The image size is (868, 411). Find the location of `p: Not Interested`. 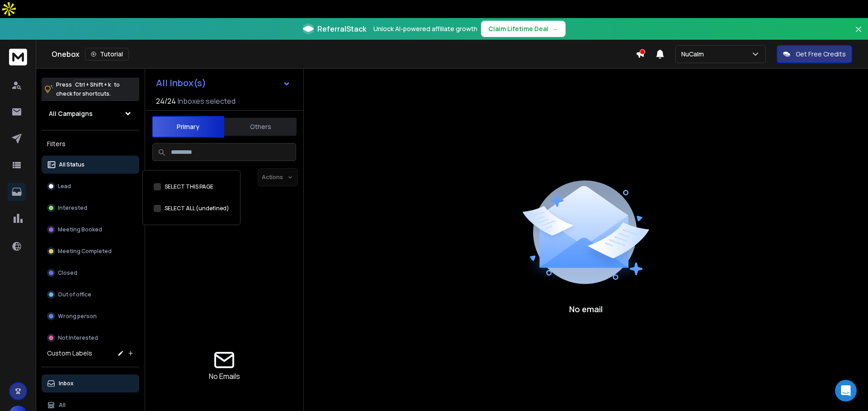

p: Not Interested is located at coordinates (78, 338).